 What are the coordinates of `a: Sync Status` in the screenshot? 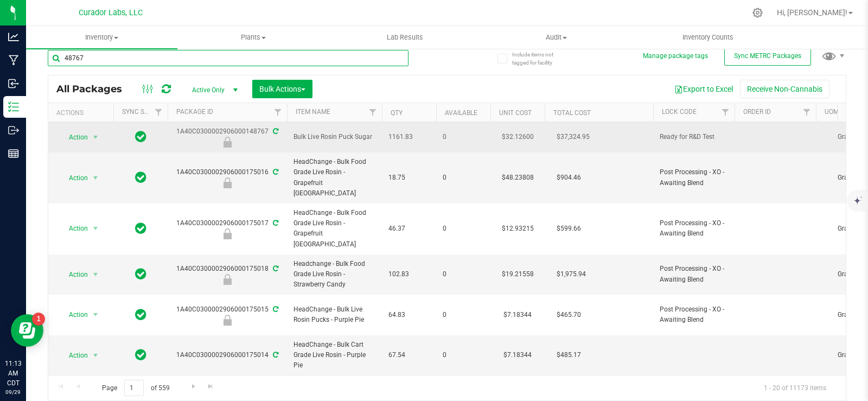 It's located at (143, 111).